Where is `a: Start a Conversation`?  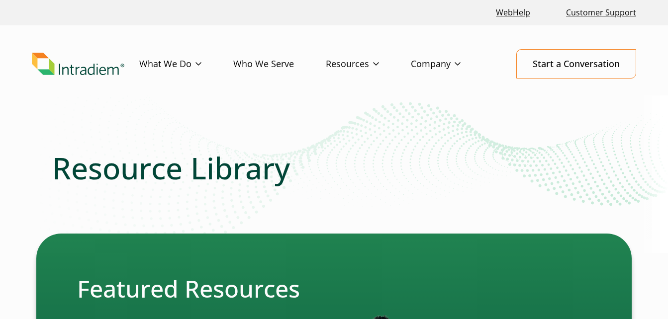
a: Start a Conversation is located at coordinates (576, 64).